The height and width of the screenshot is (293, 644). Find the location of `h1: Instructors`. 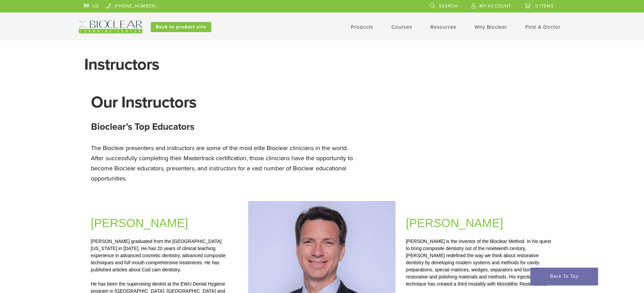

h1: Instructors is located at coordinates (322, 64).